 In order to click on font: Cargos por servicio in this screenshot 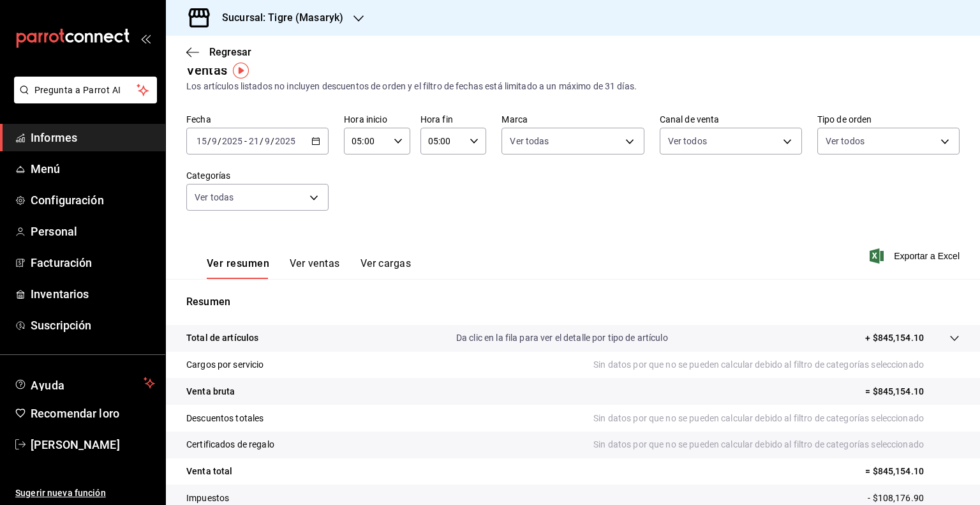, I will do `click(225, 364)`.